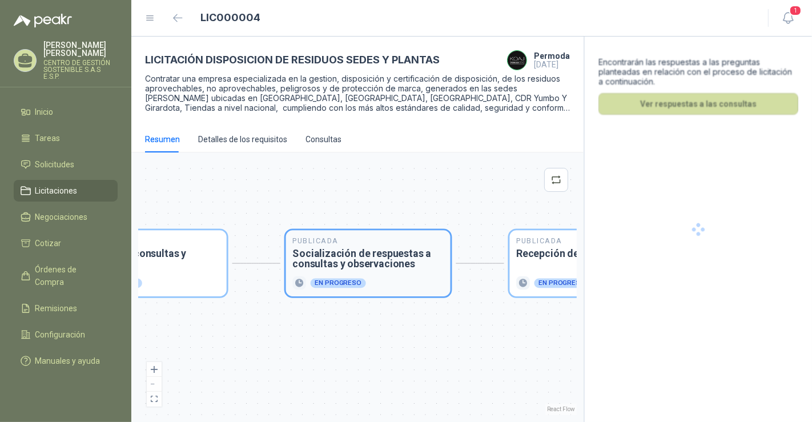  I want to click on span: Licitaciones, so click(57, 191).